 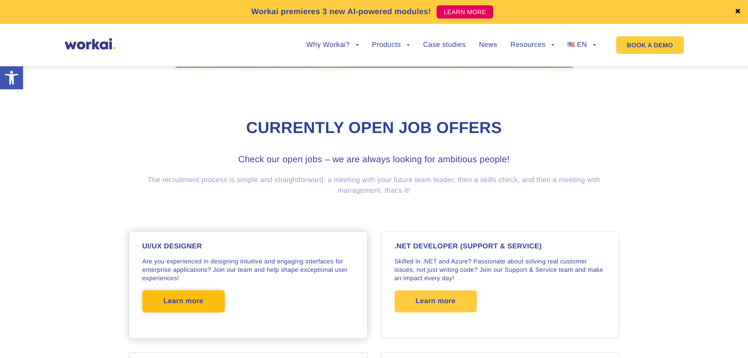 What do you see at coordinates (374, 160) in the screenshot?
I see `h3: Check our open jobs – we are always looking for ambitious people!` at bounding box center [374, 160].